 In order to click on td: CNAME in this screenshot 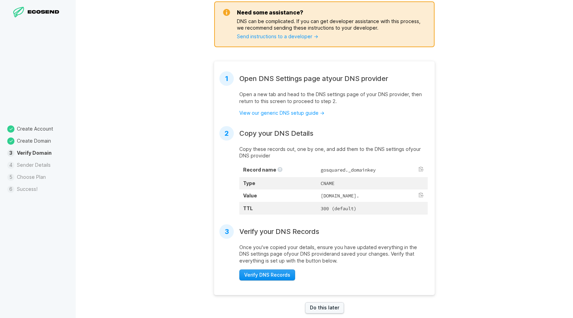, I will do `click(373, 183)`.